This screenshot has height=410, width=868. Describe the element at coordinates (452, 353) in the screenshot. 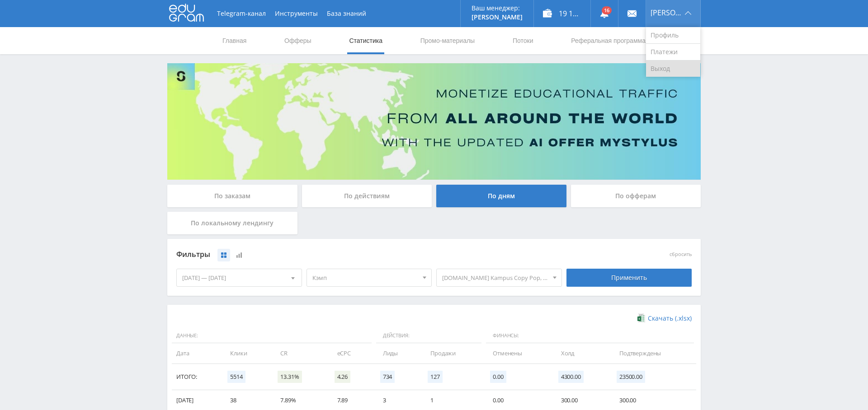

I see `td: Продажи` at that location.